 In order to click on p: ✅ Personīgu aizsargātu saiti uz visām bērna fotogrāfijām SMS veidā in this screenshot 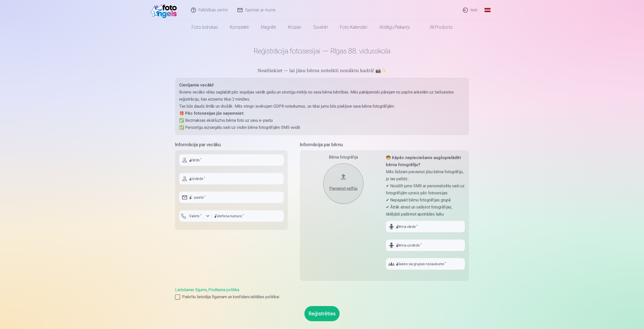, I will do `click(322, 128)`.